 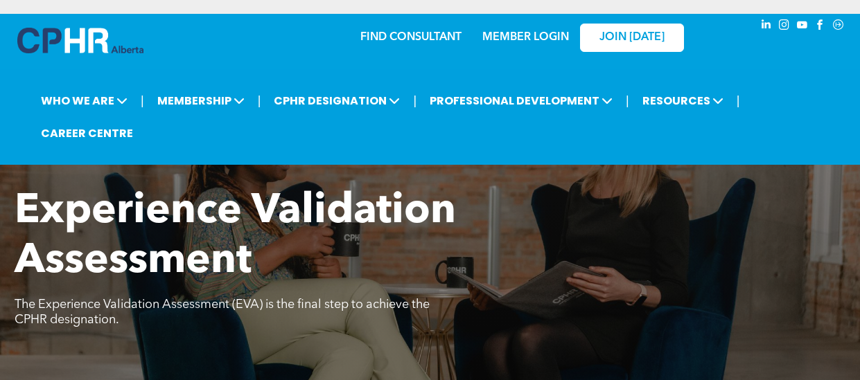 I want to click on span: The Experience Validation Assessment (EVA) is the final step to achieve the CPHR designation., so click(x=222, y=312).